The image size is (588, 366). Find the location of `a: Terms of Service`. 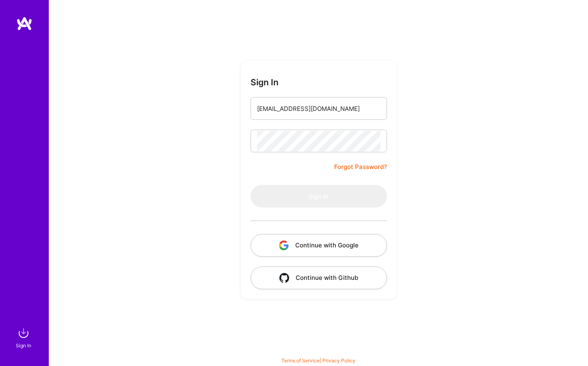

a: Terms of Service is located at coordinates (300, 360).